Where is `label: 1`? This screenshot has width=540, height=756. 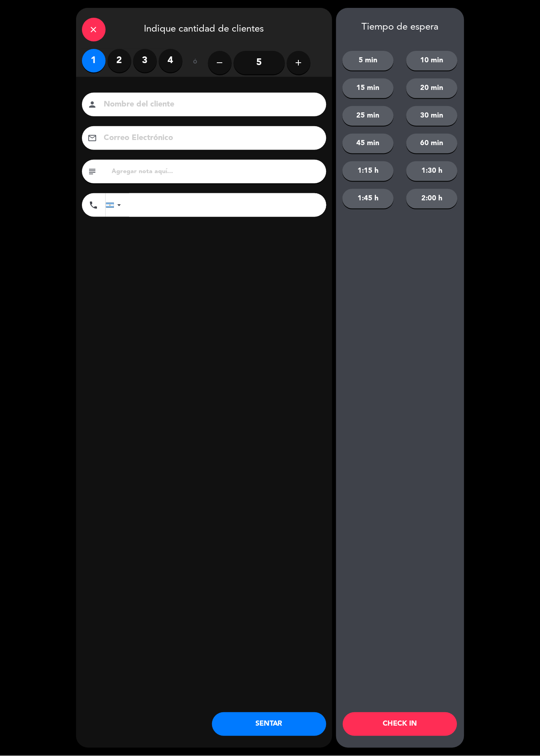
label: 1 is located at coordinates (94, 61).